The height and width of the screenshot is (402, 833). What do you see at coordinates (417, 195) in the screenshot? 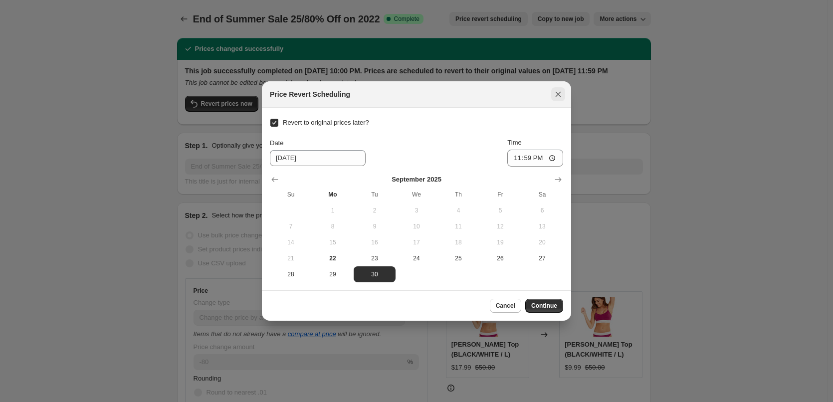
I see `span: We` at bounding box center [417, 195].